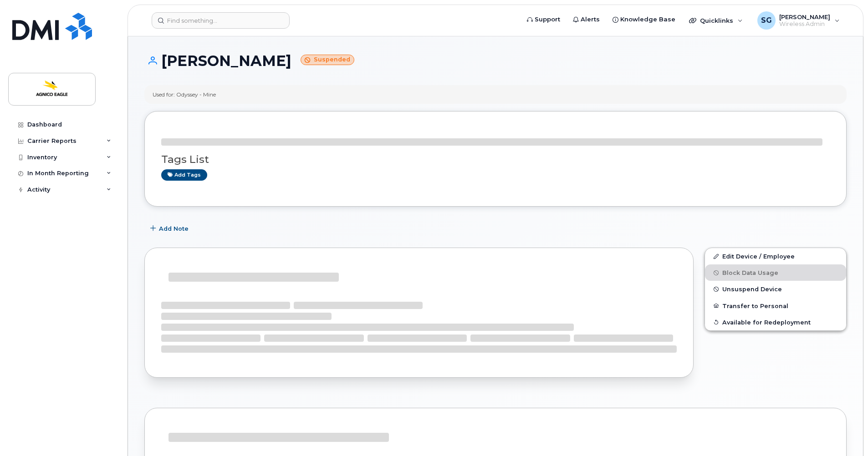 The image size is (868, 456). What do you see at coordinates (170, 229) in the screenshot?
I see `button: Add Note` at bounding box center [170, 229].